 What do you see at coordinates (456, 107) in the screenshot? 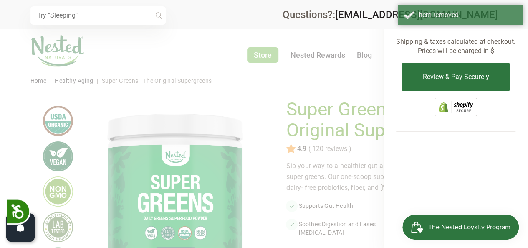
I see `img: Shopify secure badge` at bounding box center [456, 107].